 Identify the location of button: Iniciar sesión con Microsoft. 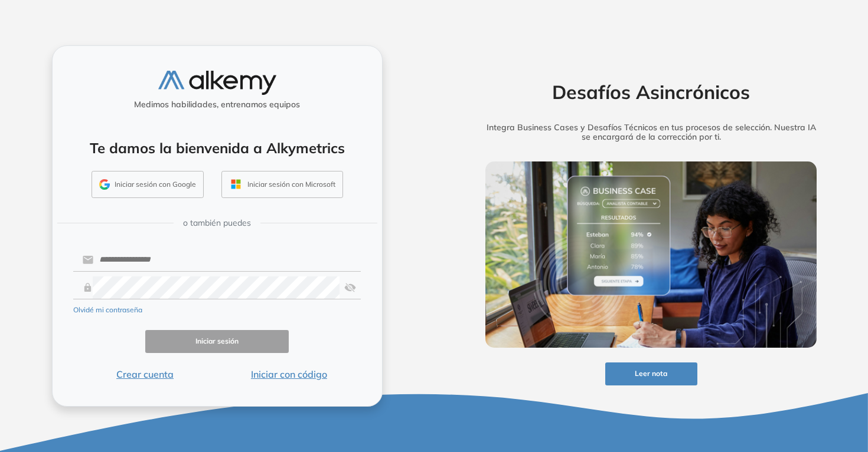
(282, 185).